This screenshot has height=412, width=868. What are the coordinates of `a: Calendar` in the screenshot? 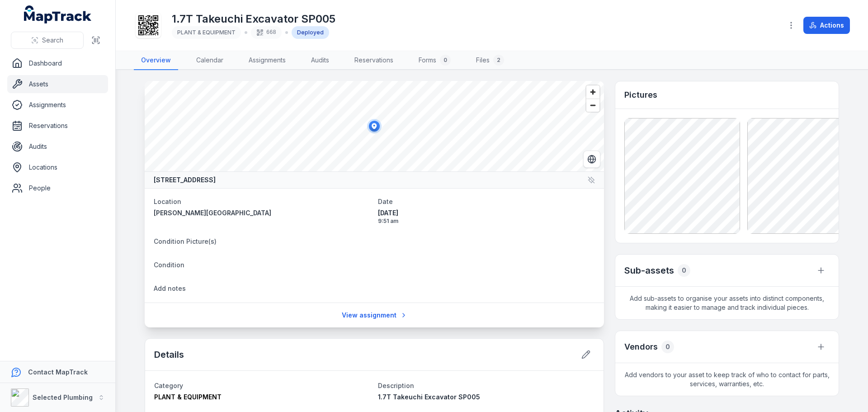 It's located at (210, 60).